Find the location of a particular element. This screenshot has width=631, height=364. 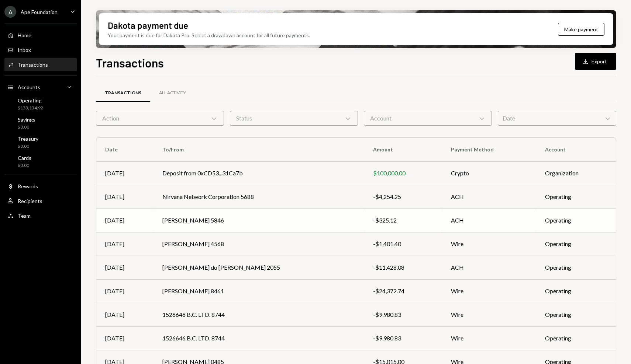

div: Accounts is located at coordinates (29, 87).